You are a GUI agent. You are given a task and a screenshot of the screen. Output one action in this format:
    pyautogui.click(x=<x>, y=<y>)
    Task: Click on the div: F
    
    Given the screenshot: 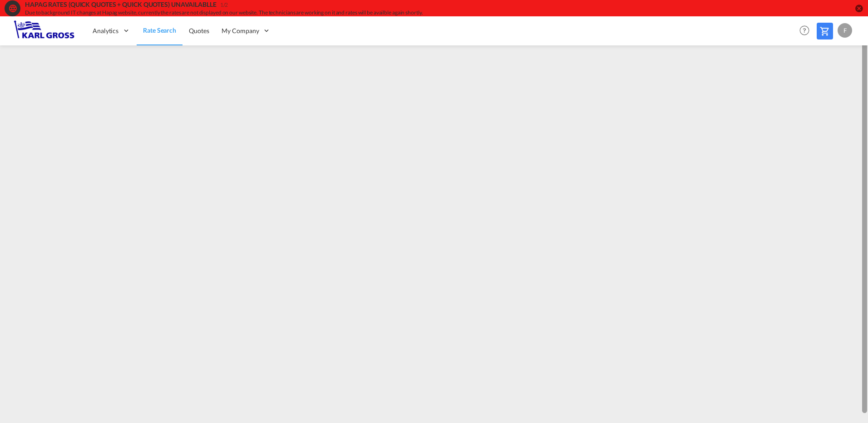 What is the action you would take?
    pyautogui.click(x=845, y=31)
    